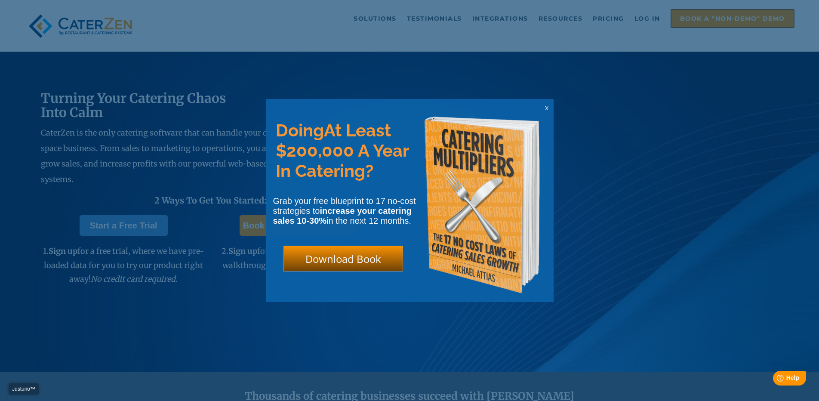  Describe the element at coordinates (343, 259) in the screenshot. I see `div: Download Book` at that location.